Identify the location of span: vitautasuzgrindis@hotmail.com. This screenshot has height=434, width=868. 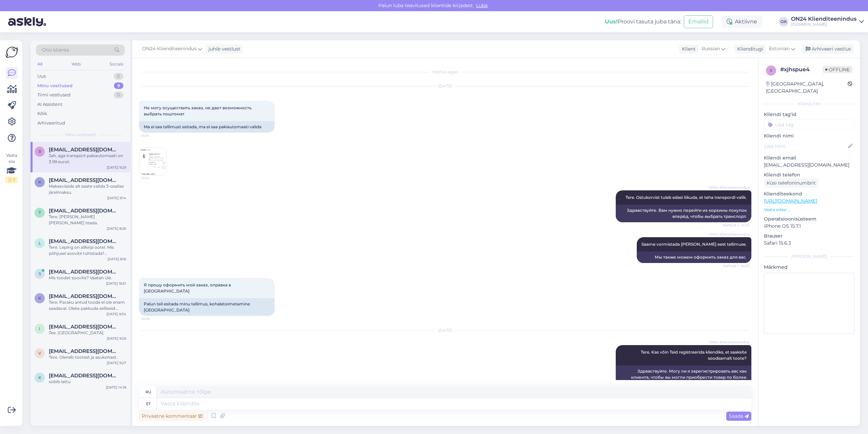
(84, 352).